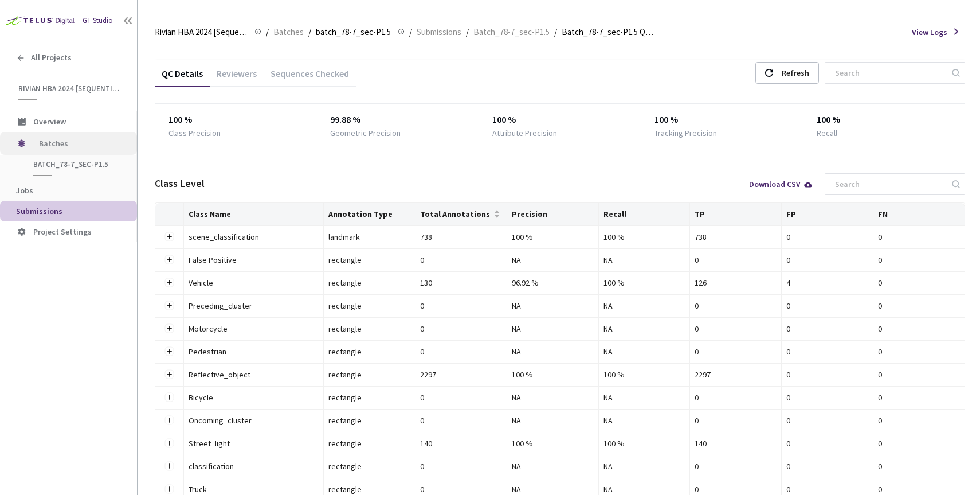  Describe the element at coordinates (51, 57) in the screenshot. I see `span: All Projects` at that location.